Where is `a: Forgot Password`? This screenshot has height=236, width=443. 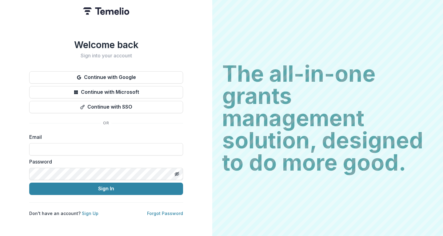 a: Forgot Password is located at coordinates (165, 213).